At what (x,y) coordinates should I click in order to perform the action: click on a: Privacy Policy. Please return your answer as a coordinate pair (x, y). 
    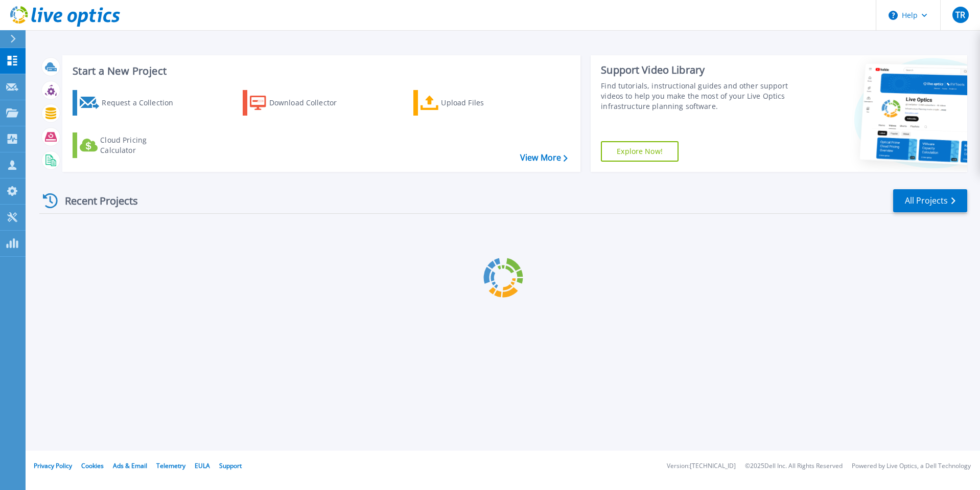
    Looking at the image, I should click on (52, 466).